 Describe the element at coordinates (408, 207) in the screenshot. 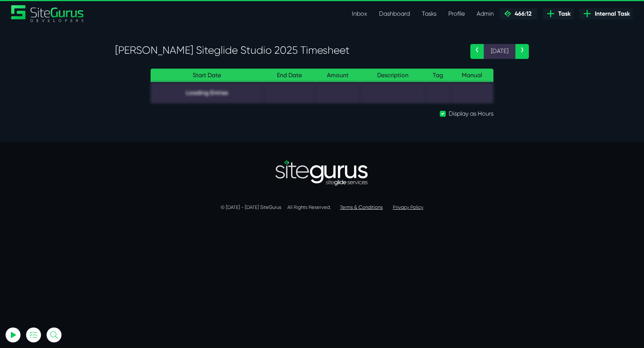

I see `a: Privacy Policy` at that location.